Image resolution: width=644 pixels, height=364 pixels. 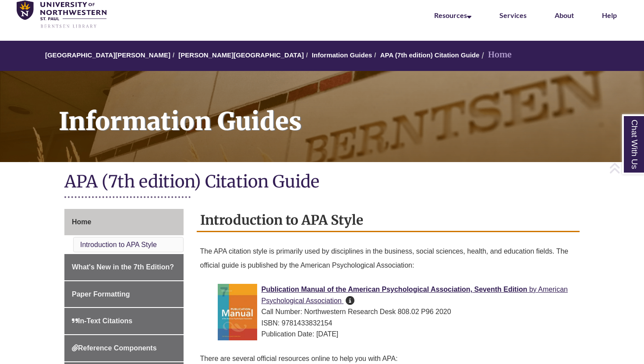 What do you see at coordinates (388, 259) in the screenshot?
I see `p: The APA citation style is primarily used by disciplines in the business, social sciences, health,...` at bounding box center [388, 259].